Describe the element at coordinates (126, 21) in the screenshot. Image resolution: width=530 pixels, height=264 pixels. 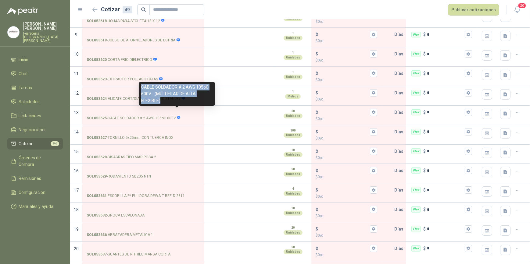
I see `p: - HOJAS PARA SEGUETA 18 X 12` at that location.